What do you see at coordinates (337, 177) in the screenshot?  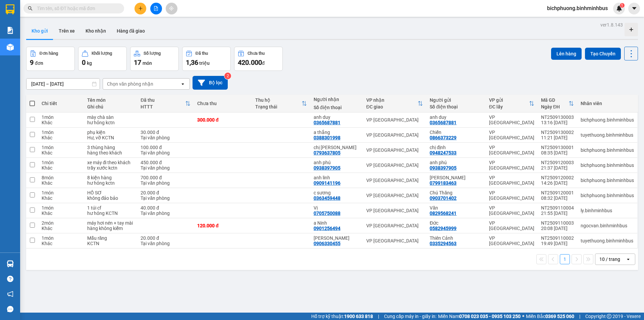 I see `div: anh linh` at bounding box center [337, 177].